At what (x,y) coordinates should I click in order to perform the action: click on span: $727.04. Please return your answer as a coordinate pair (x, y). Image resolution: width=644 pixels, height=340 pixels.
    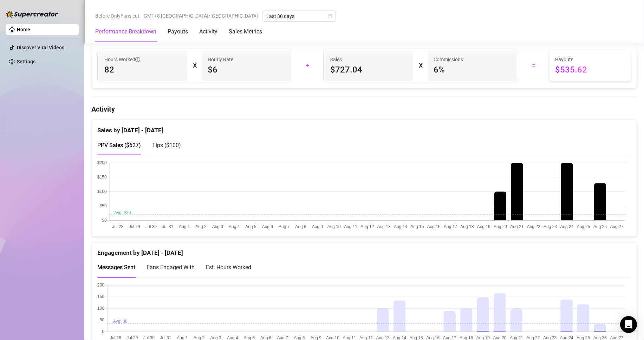
    Looking at the image, I should click on (369, 70).